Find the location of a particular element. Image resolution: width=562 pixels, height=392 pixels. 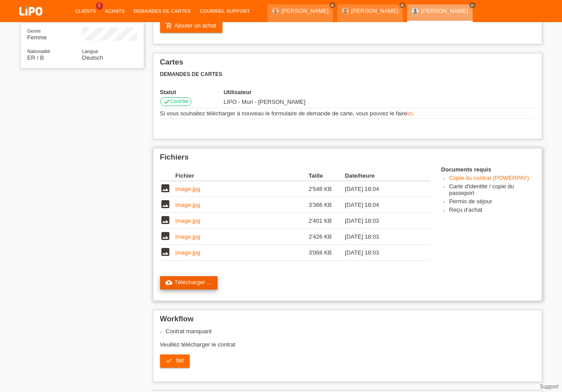

span: 5 is located at coordinates (100, 6).